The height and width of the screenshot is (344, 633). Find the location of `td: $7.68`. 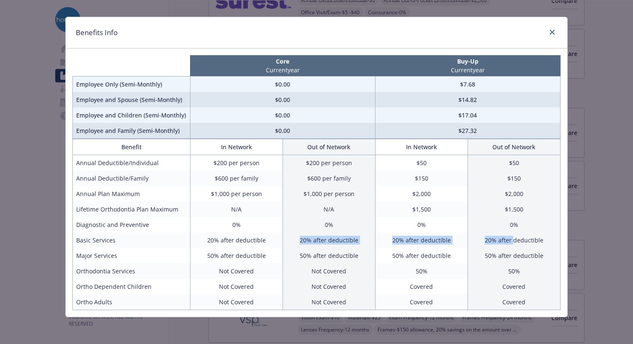

td: $7.68 is located at coordinates (467, 85).